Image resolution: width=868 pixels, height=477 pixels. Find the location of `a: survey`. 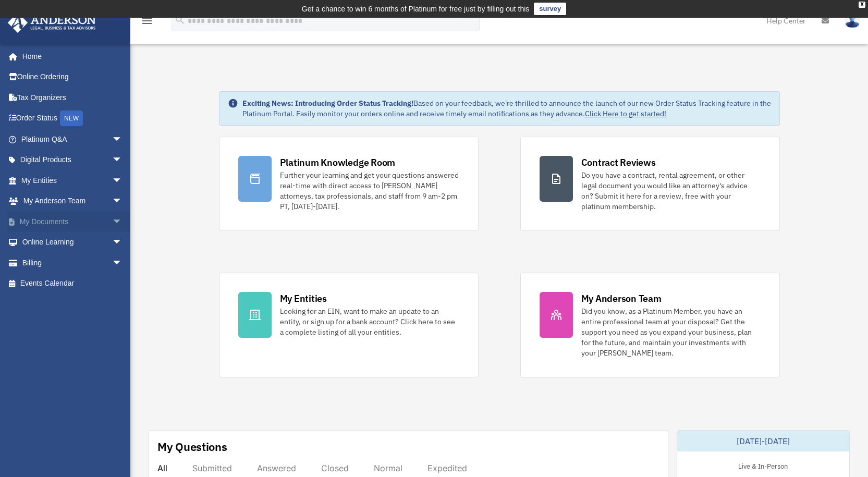

a: survey is located at coordinates (550, 9).